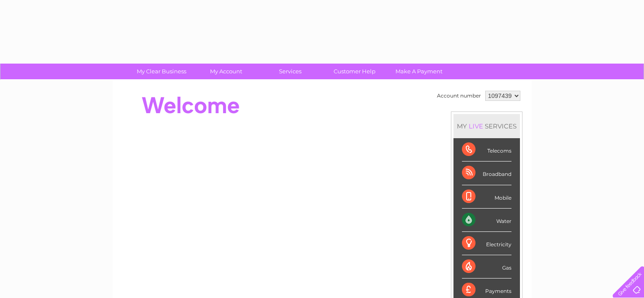  Describe the element at coordinates (486, 220) in the screenshot. I see `div: Water` at that location.